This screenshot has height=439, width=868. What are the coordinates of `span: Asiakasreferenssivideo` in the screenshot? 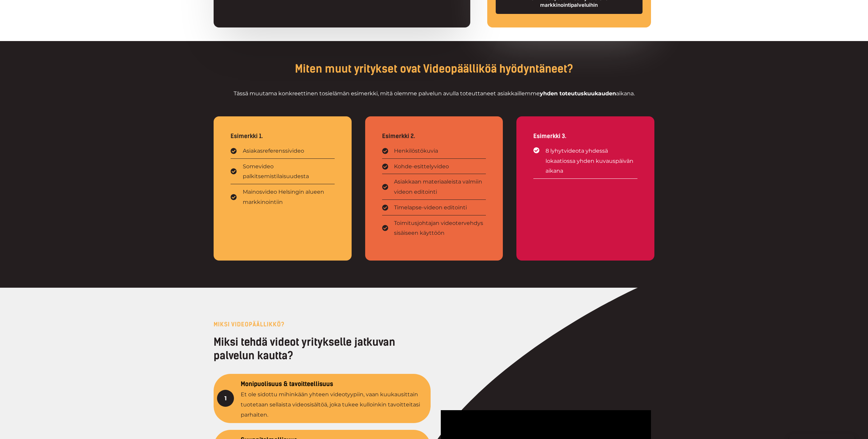 It's located at (273, 151).